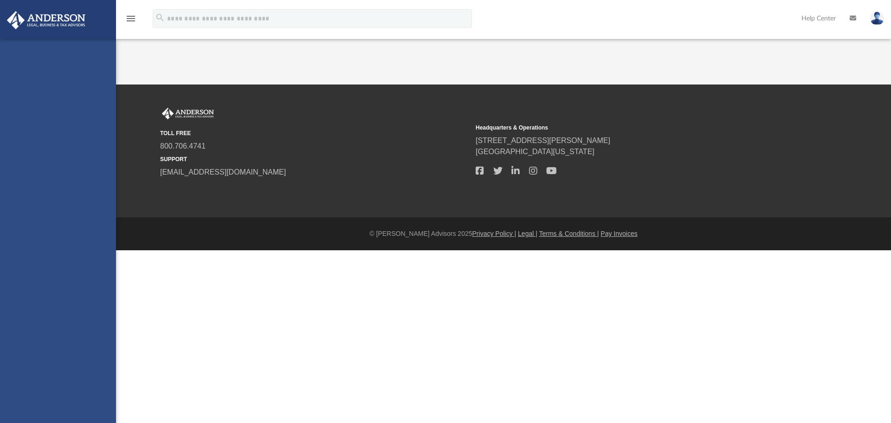 This screenshot has width=891, height=423. Describe the element at coordinates (160, 18) in the screenshot. I see `i: search` at that location.